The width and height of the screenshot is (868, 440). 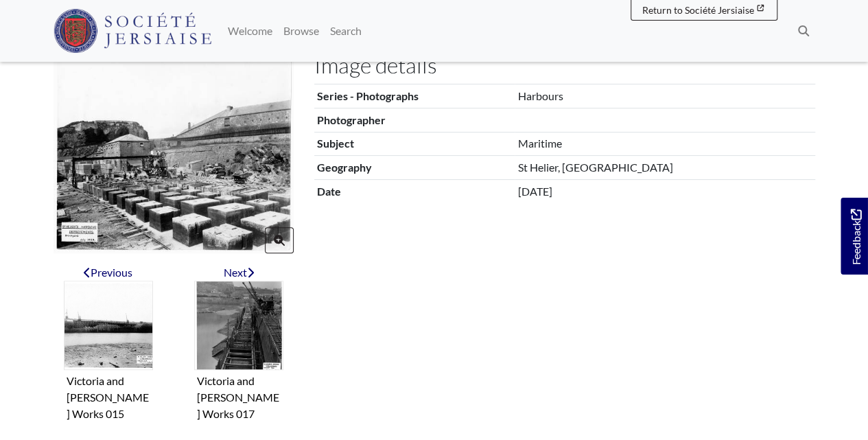 I want to click on h2: Image details, so click(x=565, y=65).